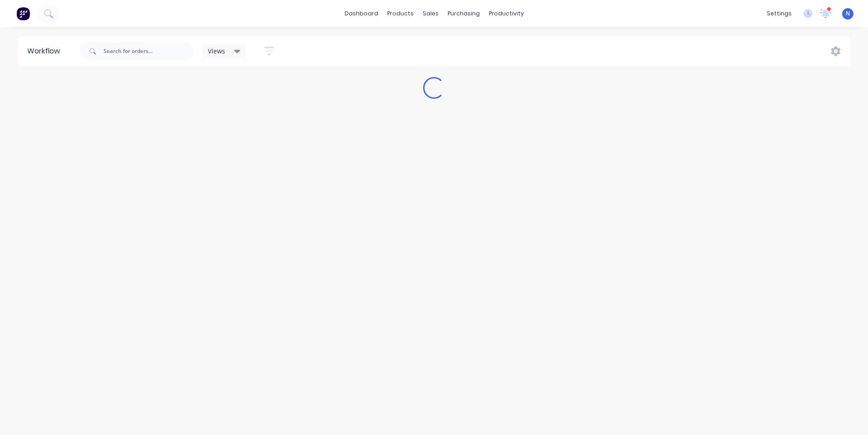  What do you see at coordinates (463, 13) in the screenshot?
I see `div: purchasing` at bounding box center [463, 13].